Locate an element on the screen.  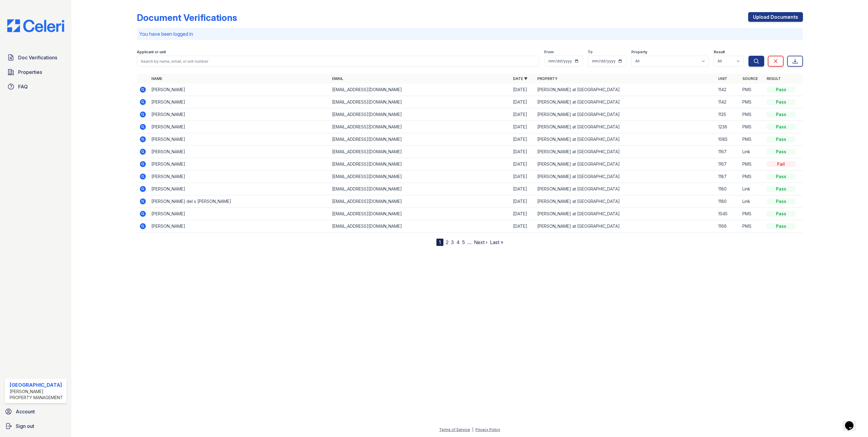
span: Properties is located at coordinates (30, 72).